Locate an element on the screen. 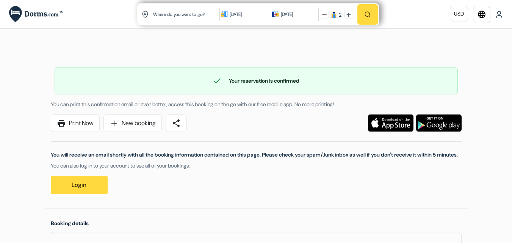  span: Booking details is located at coordinates (70, 223).